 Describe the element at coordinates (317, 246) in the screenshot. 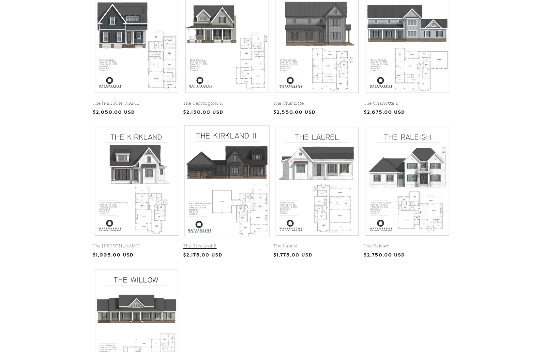

I see `a: The Laurel` at that location.